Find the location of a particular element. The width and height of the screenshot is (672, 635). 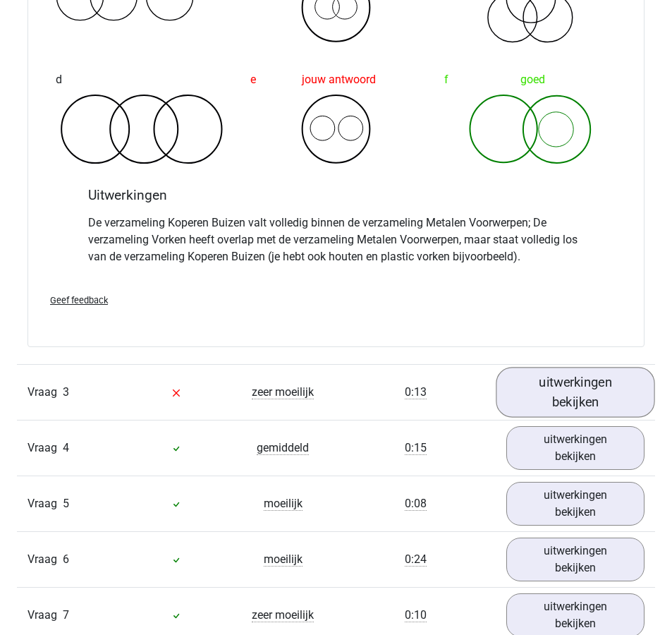

div: jouw antwoord is located at coordinates (336, 79).